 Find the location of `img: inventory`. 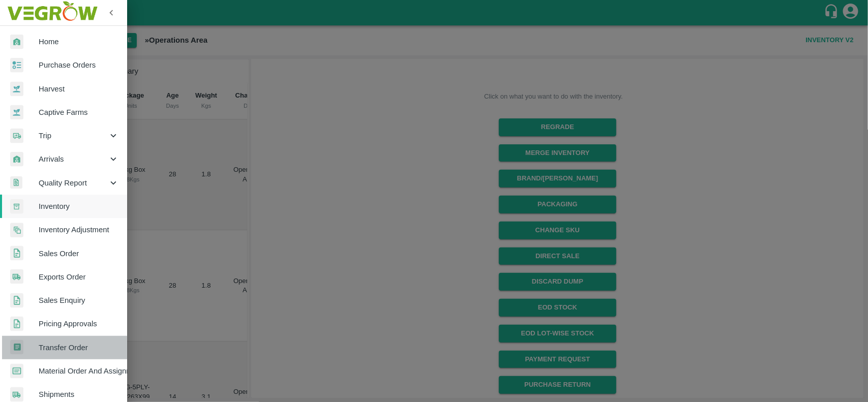

img: inventory is located at coordinates (17, 230).